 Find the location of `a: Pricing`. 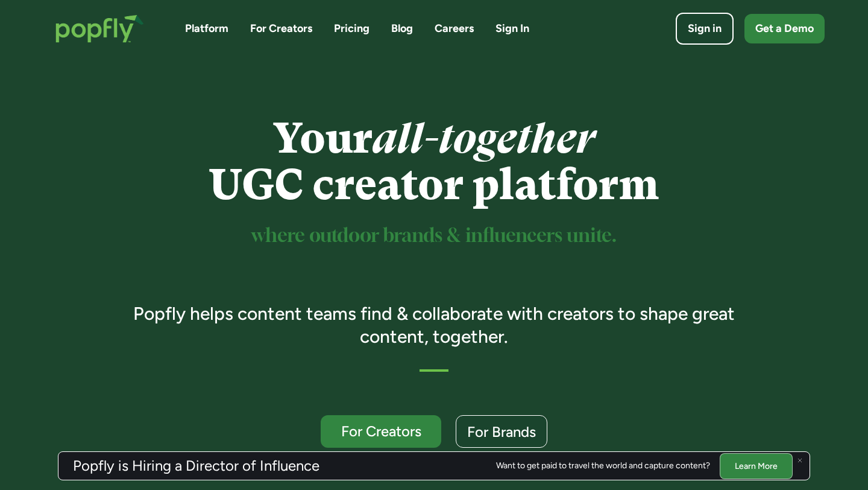

a: Pricing is located at coordinates (352, 28).